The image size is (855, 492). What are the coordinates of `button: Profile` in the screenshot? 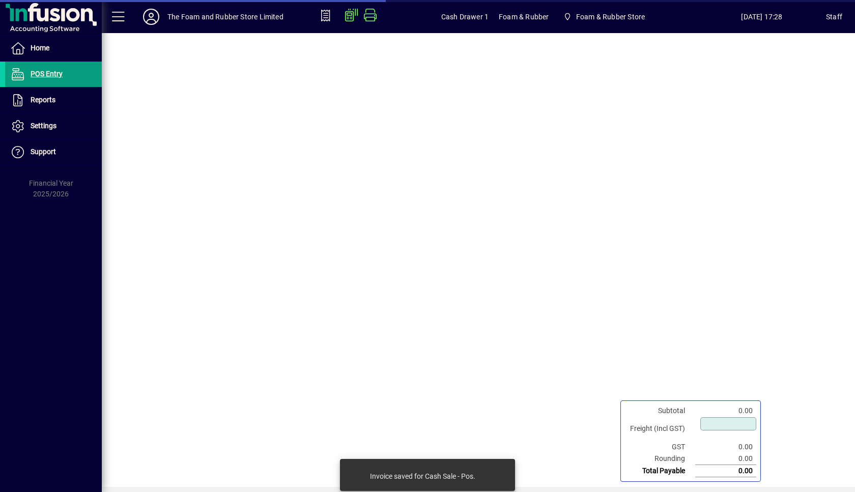 It's located at (151, 17).